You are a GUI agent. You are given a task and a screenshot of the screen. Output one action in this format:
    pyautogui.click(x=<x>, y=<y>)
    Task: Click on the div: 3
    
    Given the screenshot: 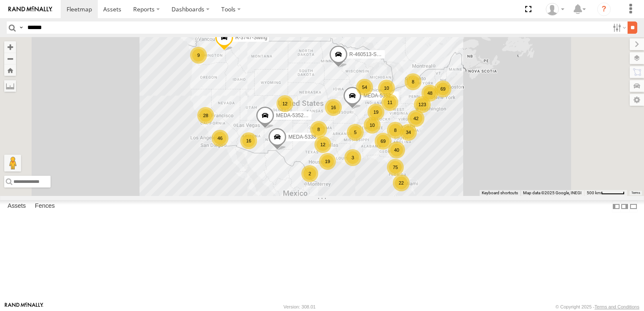 What is the action you would take?
    pyautogui.click(x=353, y=158)
    